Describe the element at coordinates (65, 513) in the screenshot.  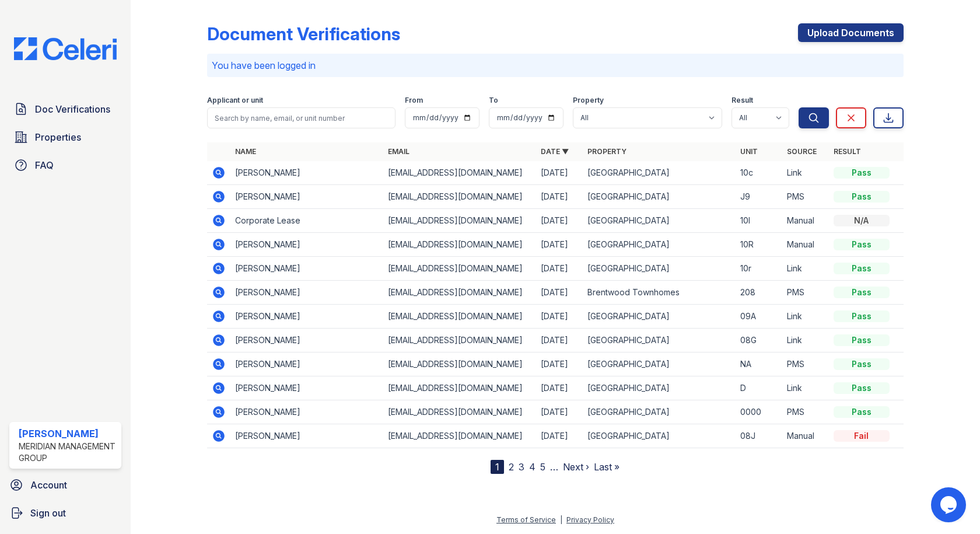
I see `button: Sign out` at that location.